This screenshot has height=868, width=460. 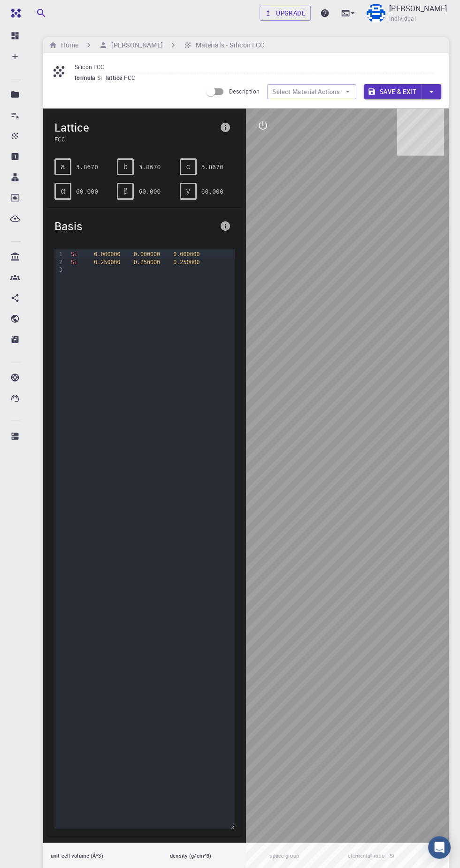 I want to click on h6: Materials - Silicon FCC, so click(x=228, y=45).